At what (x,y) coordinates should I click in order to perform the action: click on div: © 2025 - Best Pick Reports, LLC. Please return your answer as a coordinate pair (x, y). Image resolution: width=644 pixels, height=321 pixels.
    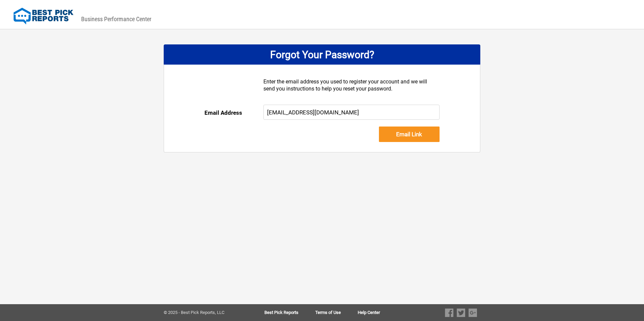
    Looking at the image, I should click on (203, 312).